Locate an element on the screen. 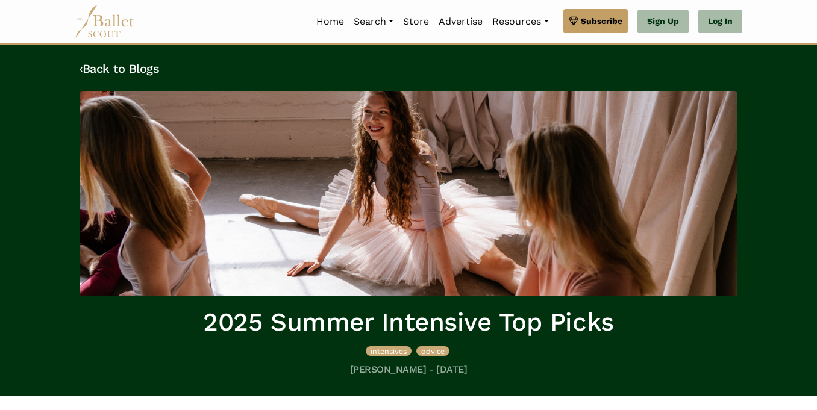  h1: 2025 Summer Intensive Top Picks is located at coordinates (408, 322).